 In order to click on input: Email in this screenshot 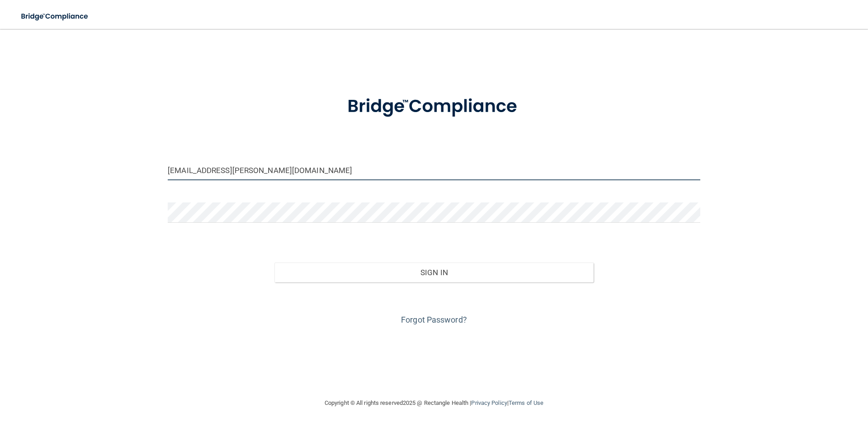, I will do `click(434, 170)`.